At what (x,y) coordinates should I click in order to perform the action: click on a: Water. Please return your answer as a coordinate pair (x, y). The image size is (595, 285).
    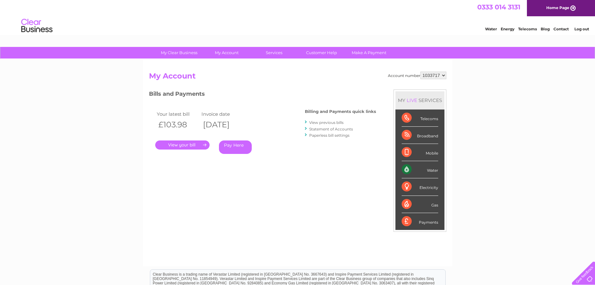
    Looking at the image, I should click on (491, 29).